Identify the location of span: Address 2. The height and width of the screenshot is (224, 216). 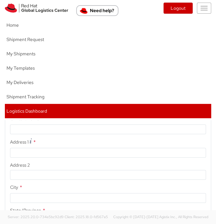
(20, 165).